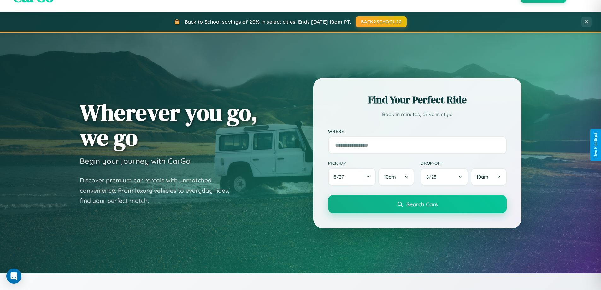 Image resolution: width=601 pixels, height=290 pixels. What do you see at coordinates (595, 145) in the screenshot?
I see `div: Give Feedback` at bounding box center [595, 145].